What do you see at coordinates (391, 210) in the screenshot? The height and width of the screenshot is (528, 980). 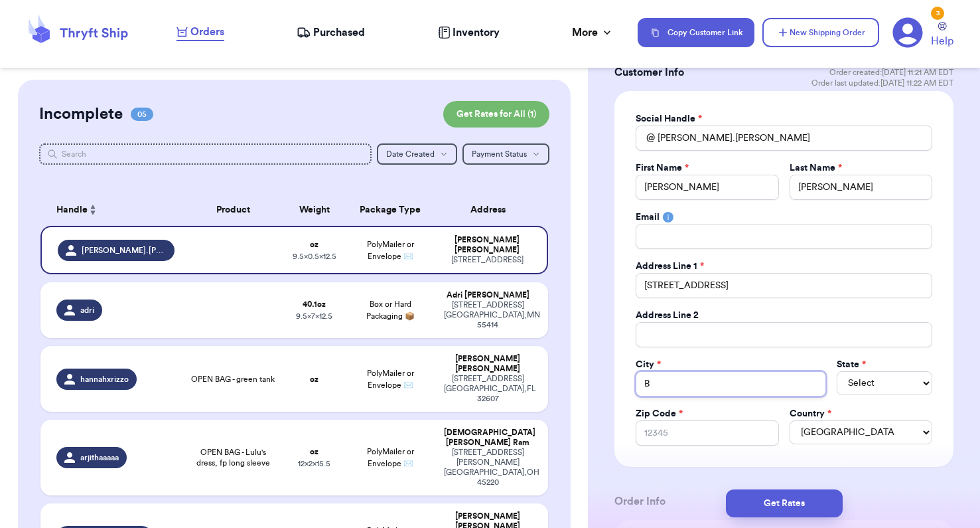 I see `th: Package Type` at bounding box center [391, 210].